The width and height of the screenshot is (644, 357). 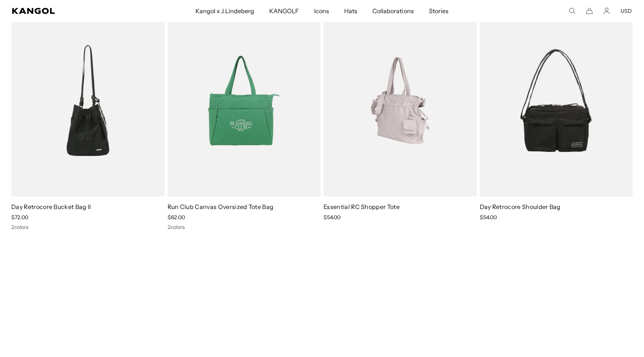 I want to click on a: Day Retrocore Shoulder Bag, so click(x=520, y=207).